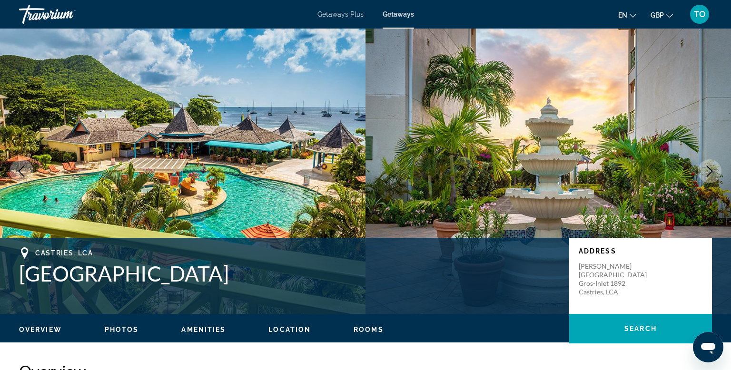 The width and height of the screenshot is (731, 370). Describe the element at coordinates (398, 14) in the screenshot. I see `a: Getaways` at that location.